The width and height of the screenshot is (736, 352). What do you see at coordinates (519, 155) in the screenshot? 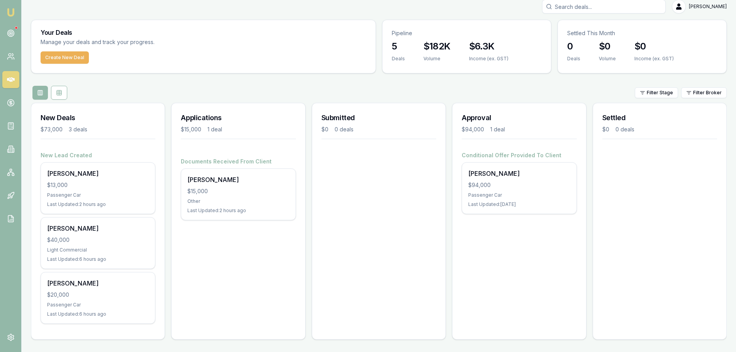
I see `h4: Conditional Offer Provided To Client` at bounding box center [519, 155].